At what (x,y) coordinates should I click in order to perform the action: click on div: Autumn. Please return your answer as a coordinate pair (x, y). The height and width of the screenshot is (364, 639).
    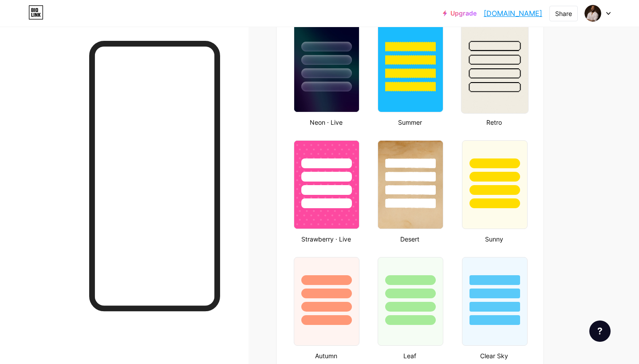
    Looking at the image, I should click on (326, 356).